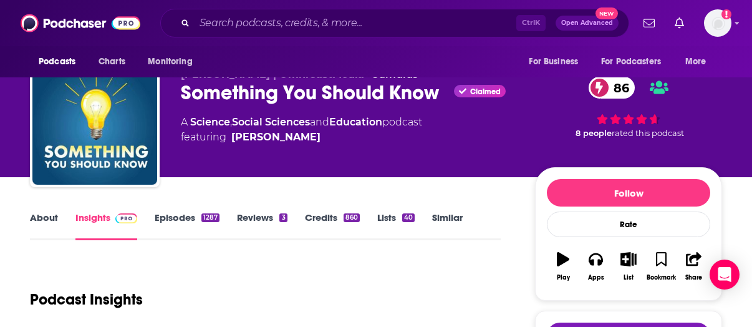  What do you see at coordinates (629, 278) in the screenshot?
I see `div: List` at bounding box center [629, 278].